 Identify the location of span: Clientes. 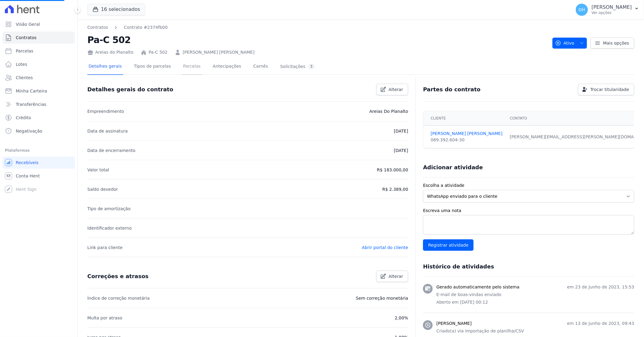
(24, 78).